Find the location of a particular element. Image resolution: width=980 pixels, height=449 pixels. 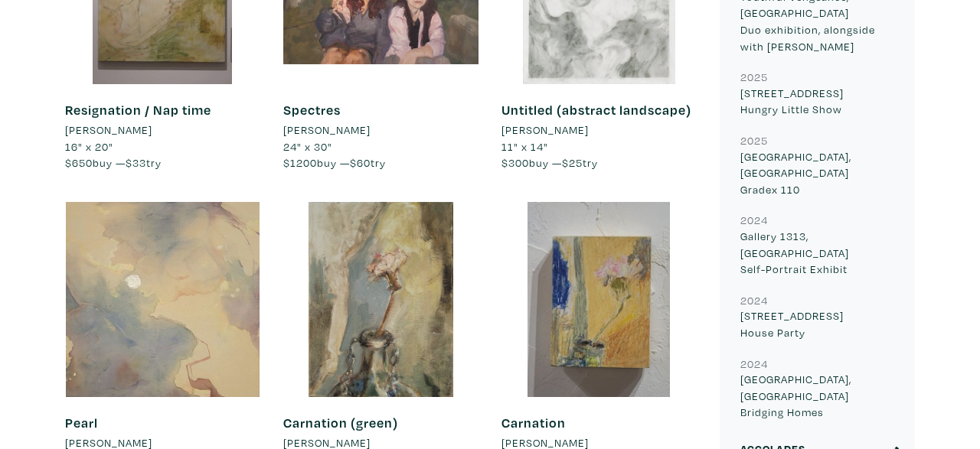

span: 11" x 14" is located at coordinates (525, 146).